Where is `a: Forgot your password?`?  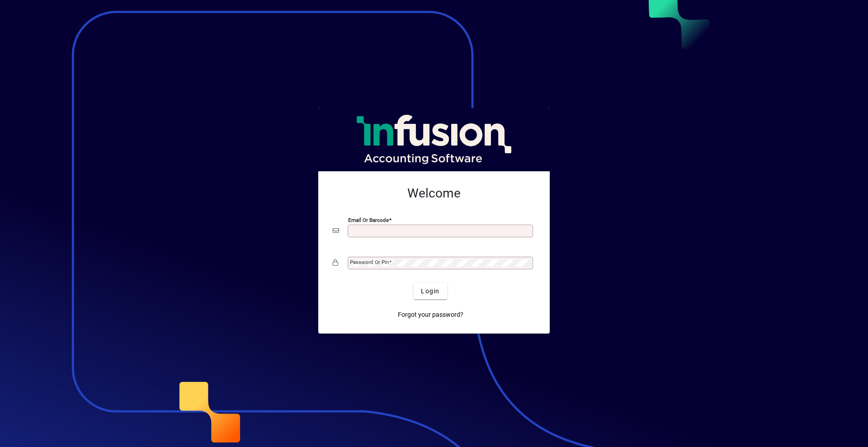
a: Forgot your password? is located at coordinates (431, 314).